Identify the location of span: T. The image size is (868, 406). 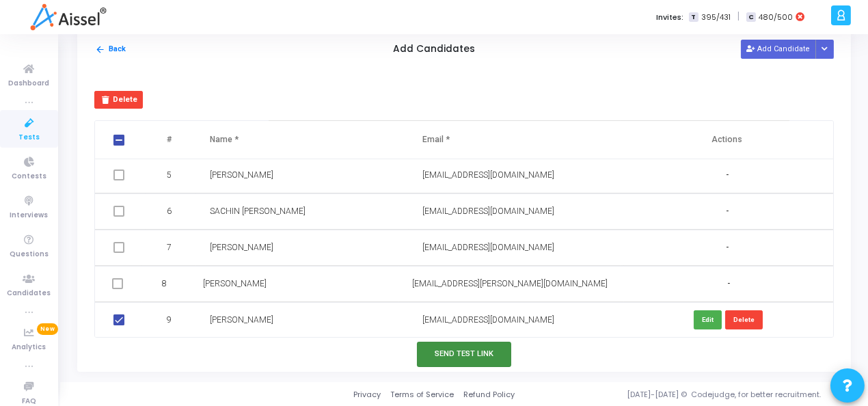
(693, 17).